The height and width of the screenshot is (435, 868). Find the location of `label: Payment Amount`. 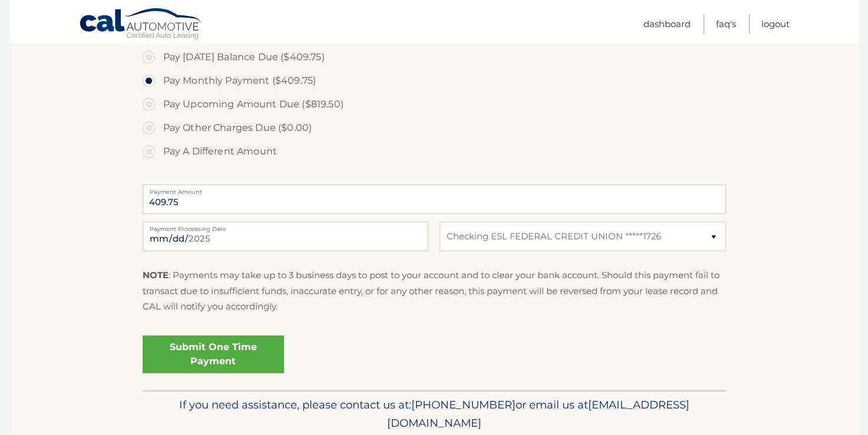

label: Payment Amount is located at coordinates (434, 189).